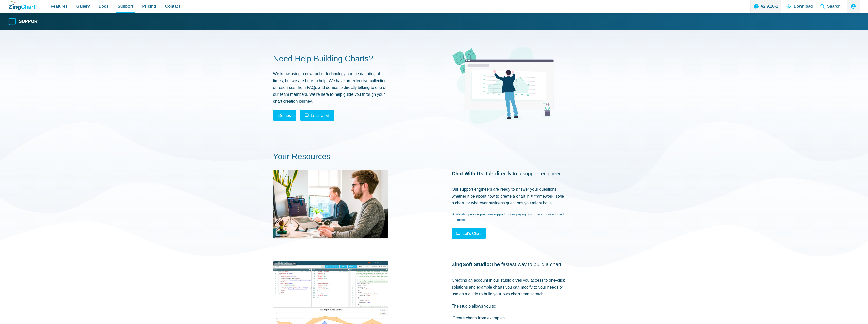 Image resolution: width=868 pixels, height=324 pixels. I want to click on p: The fastest way to build a chart, so click(523, 264).